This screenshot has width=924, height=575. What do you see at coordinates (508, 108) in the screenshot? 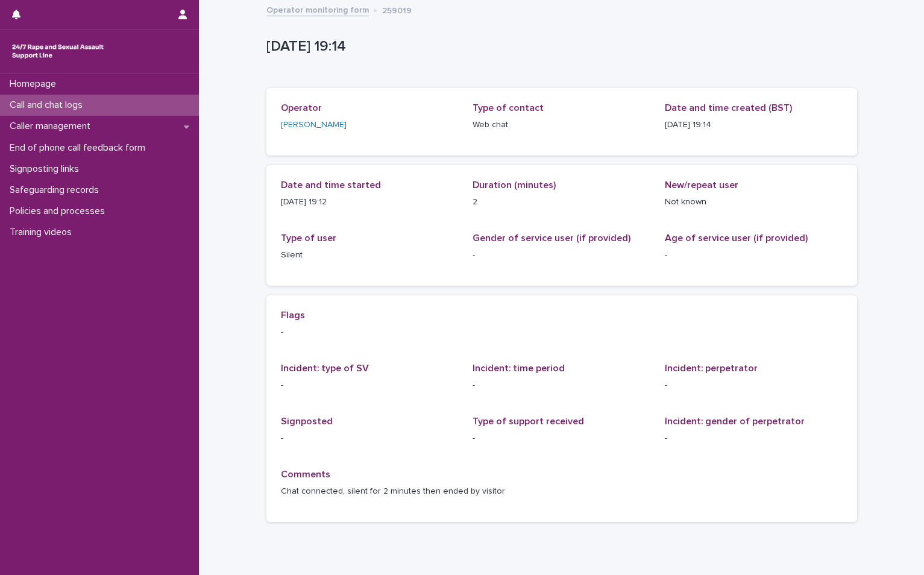
I see `span: Type of contact` at bounding box center [508, 108].